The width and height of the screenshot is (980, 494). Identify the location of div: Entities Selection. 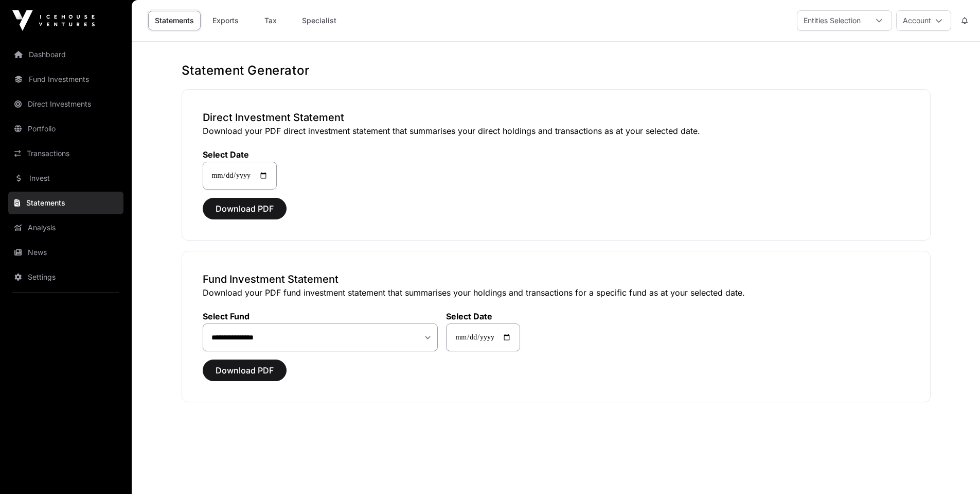
(831, 20).